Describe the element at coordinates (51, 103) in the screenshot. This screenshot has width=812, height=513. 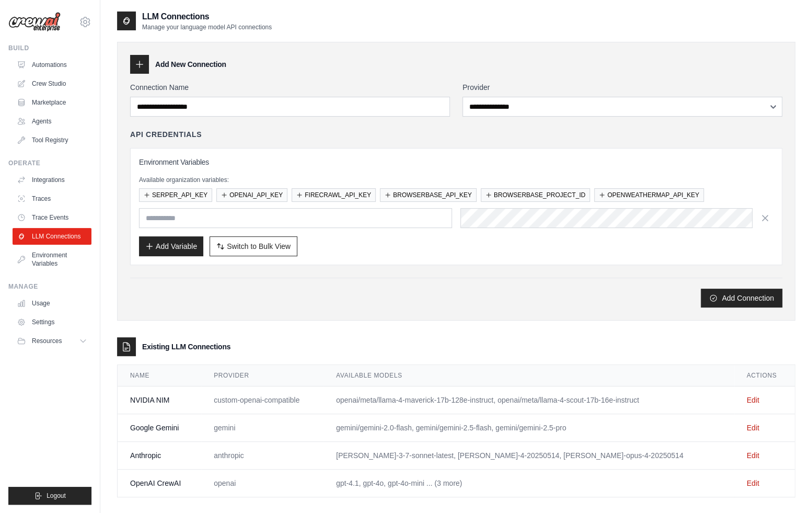
I see `a: Marketplace` at that location.